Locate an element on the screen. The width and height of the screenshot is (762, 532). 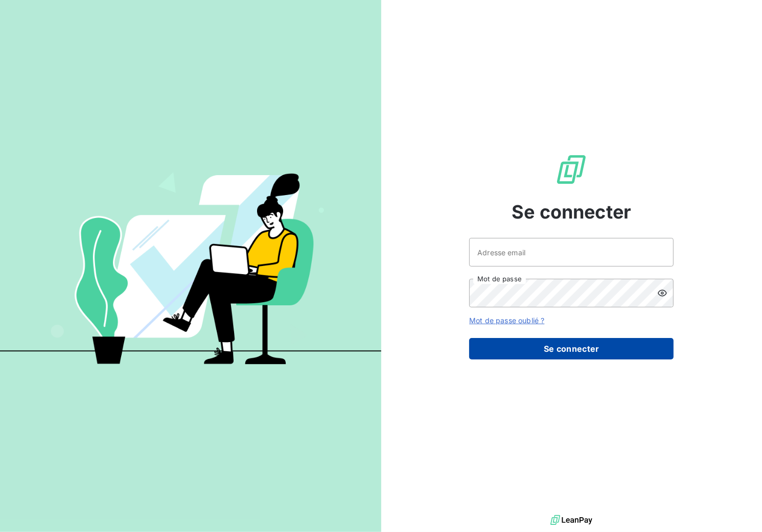
img: logo is located at coordinates (571, 520).